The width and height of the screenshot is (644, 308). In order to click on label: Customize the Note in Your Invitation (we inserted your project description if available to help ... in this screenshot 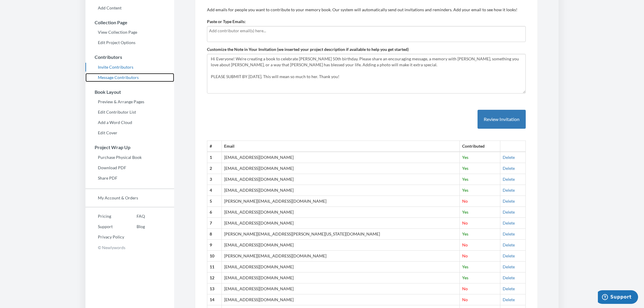, I will do `click(308, 50)`.